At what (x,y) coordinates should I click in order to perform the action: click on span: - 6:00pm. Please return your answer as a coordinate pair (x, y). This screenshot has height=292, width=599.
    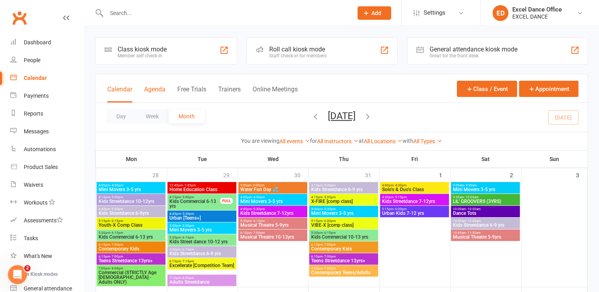
    Looking at the image, I should click on (329, 221).